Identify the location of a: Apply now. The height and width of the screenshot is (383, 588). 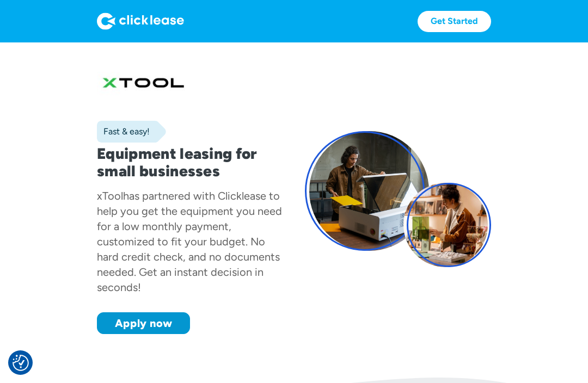
(143, 324).